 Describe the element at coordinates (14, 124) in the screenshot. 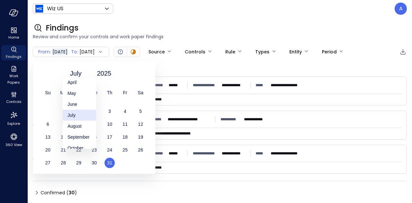

I see `span: Explore` at that location.